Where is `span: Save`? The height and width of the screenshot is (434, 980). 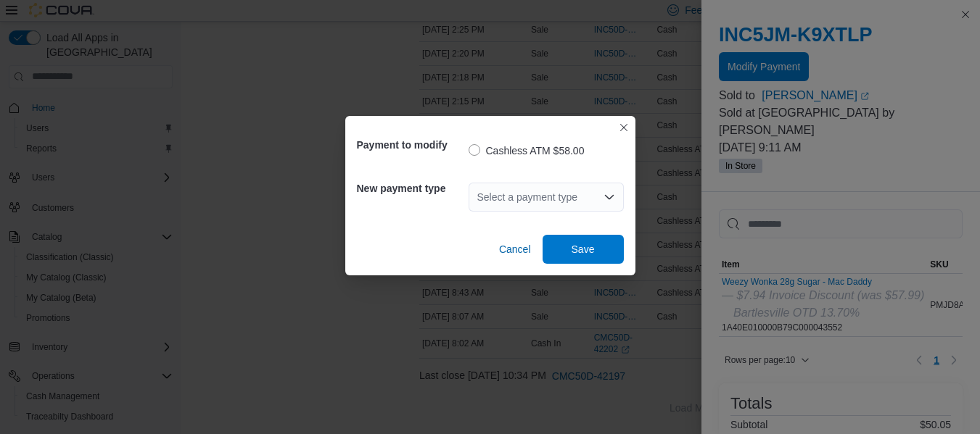 span: Save is located at coordinates (583, 249).